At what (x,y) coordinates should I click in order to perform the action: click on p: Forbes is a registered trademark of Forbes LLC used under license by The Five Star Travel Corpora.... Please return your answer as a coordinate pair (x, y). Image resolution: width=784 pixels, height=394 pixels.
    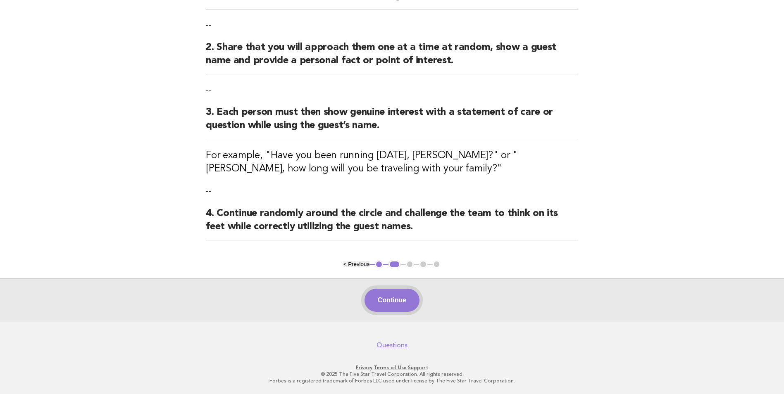
    Looking at the image, I should click on (392, 381).